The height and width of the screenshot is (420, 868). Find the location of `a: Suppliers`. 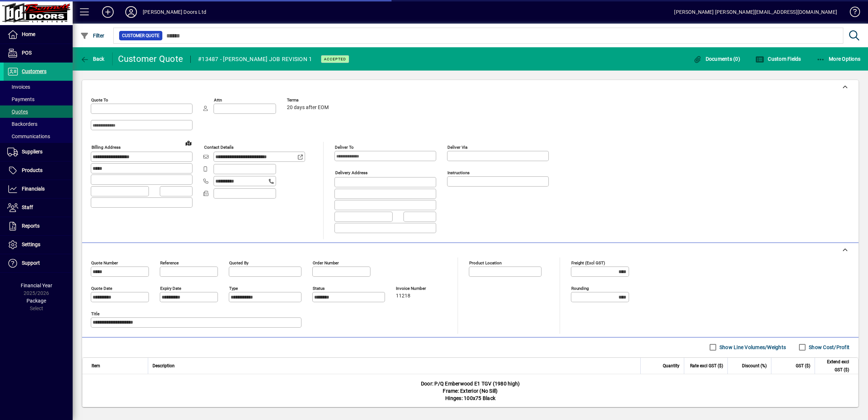

a: Suppliers is located at coordinates (38, 152).